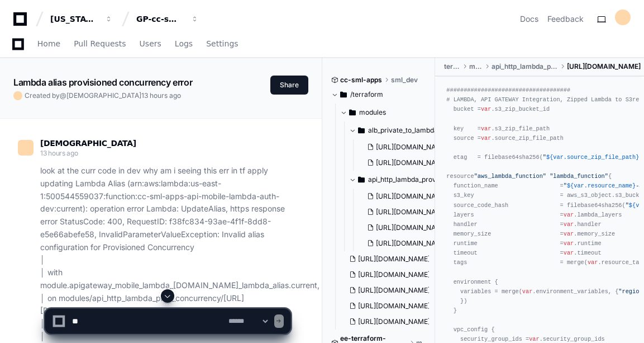 The width and height of the screenshot is (644, 343). I want to click on a: Logs, so click(184, 44).